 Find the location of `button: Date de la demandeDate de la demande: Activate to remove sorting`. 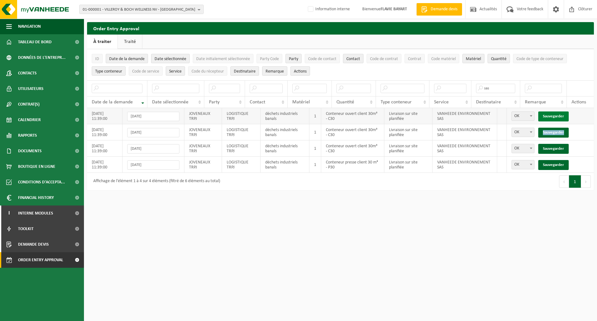

button: Date de la demandeDate de la demande: Activate to remove sorting is located at coordinates (127, 59).